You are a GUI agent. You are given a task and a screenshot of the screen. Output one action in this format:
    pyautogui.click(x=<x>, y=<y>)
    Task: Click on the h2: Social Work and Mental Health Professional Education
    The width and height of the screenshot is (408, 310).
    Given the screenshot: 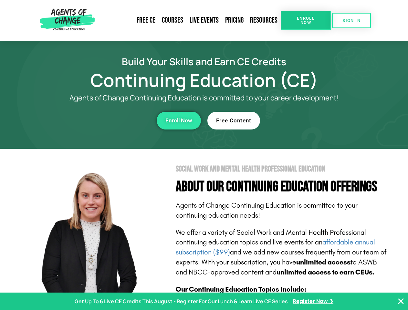 What is the action you would take?
    pyautogui.click(x=282, y=169)
    